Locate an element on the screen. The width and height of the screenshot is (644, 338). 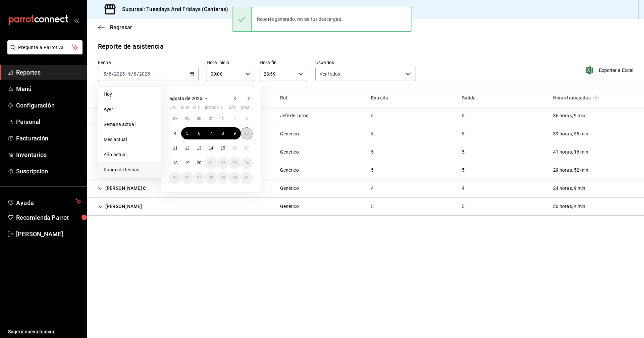
button: 1 de agosto de 2025 is located at coordinates (223, 118).